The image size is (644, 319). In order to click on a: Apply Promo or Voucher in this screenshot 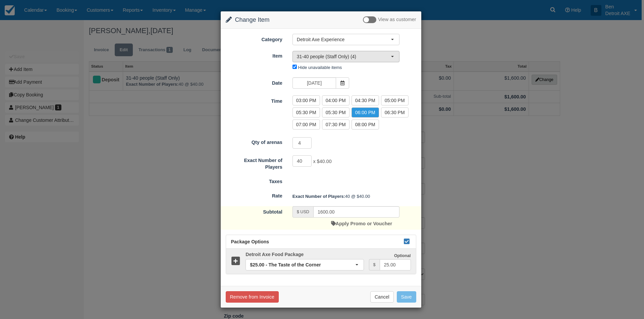, I will do `click(361, 224)`.